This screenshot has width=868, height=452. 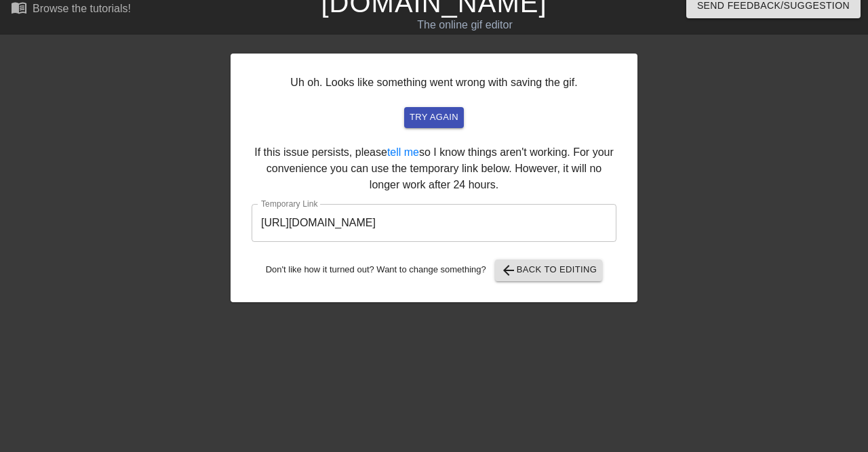 What do you see at coordinates (434, 224) in the screenshot?
I see `input: bare` at bounding box center [434, 224].